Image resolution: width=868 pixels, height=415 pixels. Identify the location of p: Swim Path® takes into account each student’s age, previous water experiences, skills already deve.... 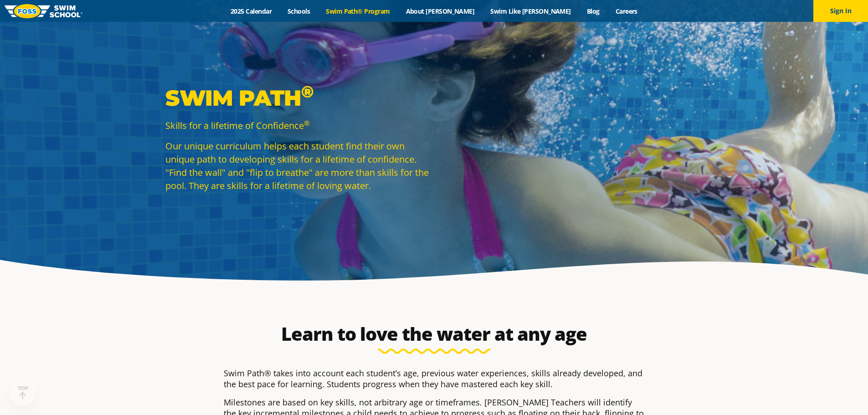
(434, 379).